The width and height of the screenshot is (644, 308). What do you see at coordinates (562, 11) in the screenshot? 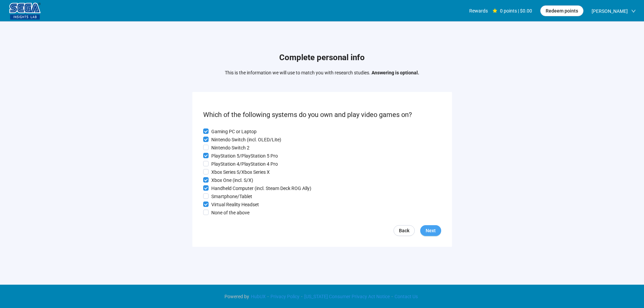
I see `button: Redeem points` at bounding box center [562, 11].